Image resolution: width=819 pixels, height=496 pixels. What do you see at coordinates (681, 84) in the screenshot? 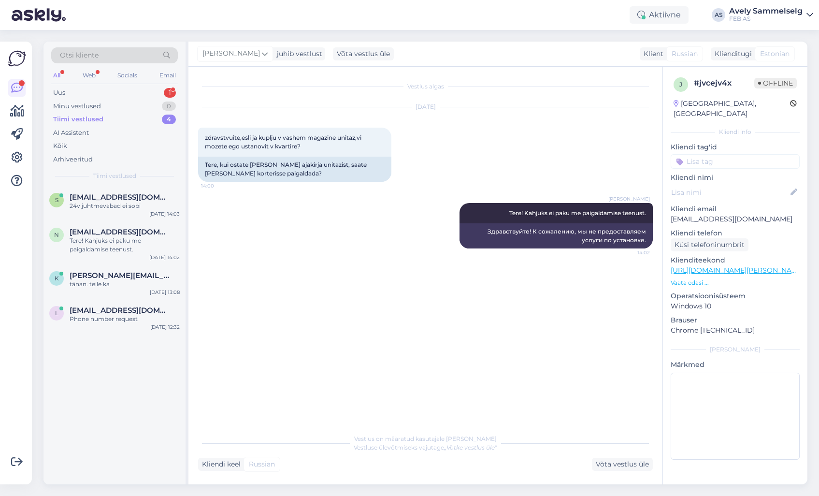
I see `span: j` at bounding box center [681, 84].